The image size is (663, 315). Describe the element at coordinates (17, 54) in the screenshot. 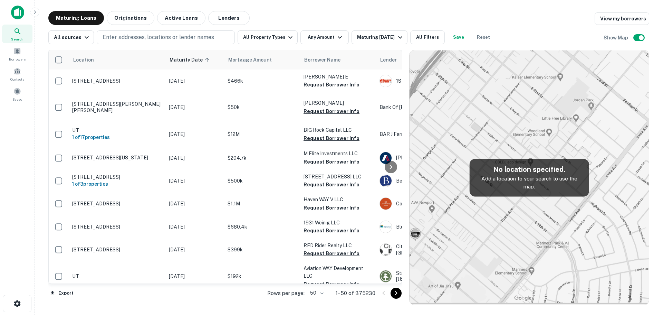

I see `a: Borrowers` at that location.